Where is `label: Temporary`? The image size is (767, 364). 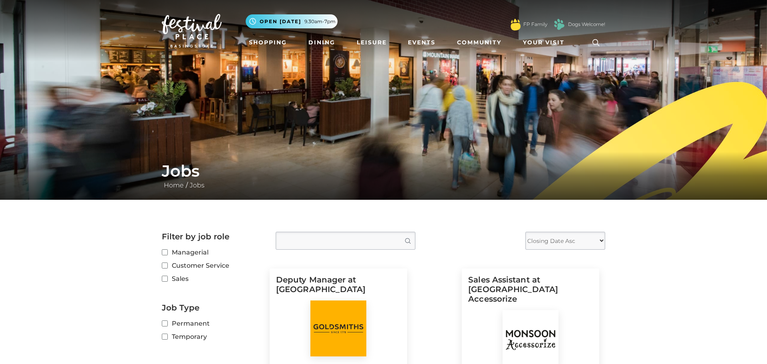
label: Temporary is located at coordinates (213, 336).